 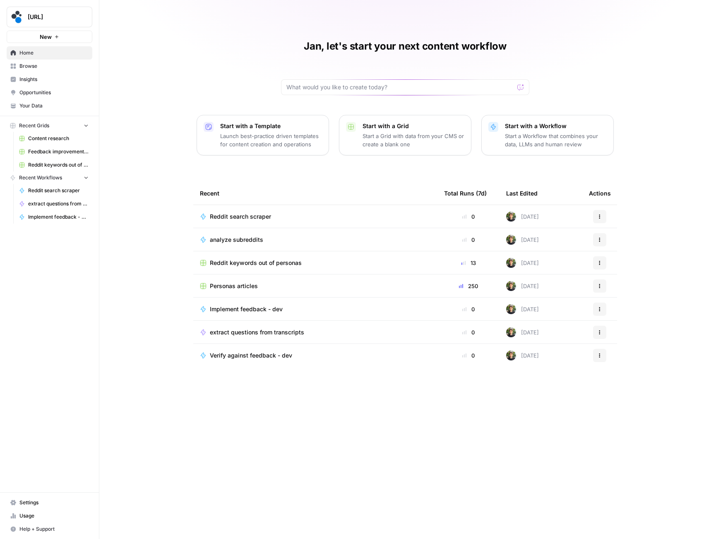 What do you see at coordinates (54, 66) in the screenshot?
I see `span: Browse` at bounding box center [54, 66].